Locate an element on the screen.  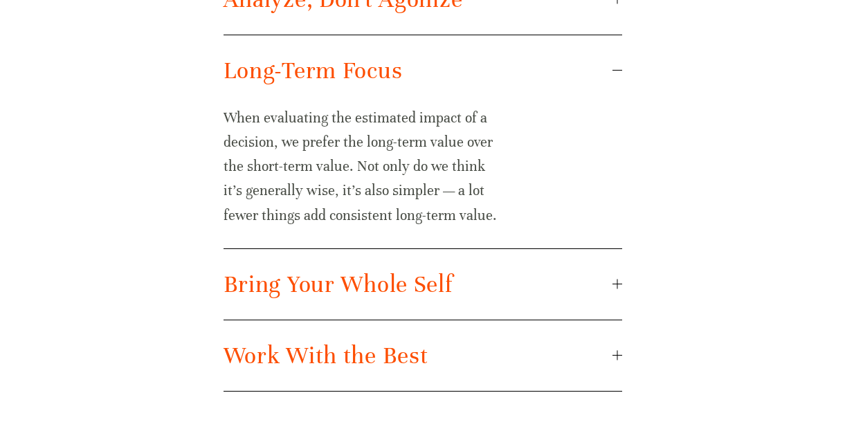
span: Bring Your Whole Self is located at coordinates (418, 284).